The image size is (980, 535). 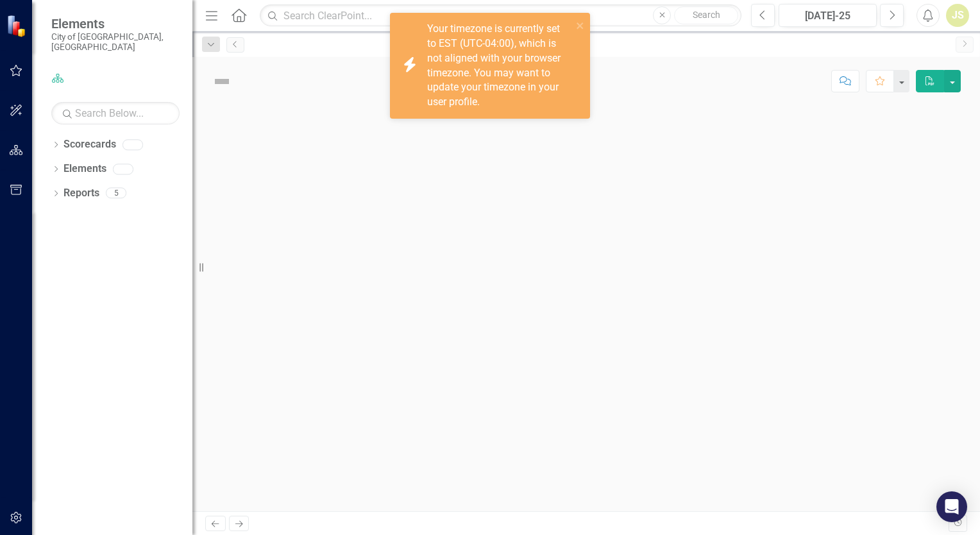 What do you see at coordinates (500, 66) in the screenshot?
I see `div: Your timezone is currently set to EST (UTC-04:00), which is not aligned with your browser timezon...` at bounding box center [500, 66].